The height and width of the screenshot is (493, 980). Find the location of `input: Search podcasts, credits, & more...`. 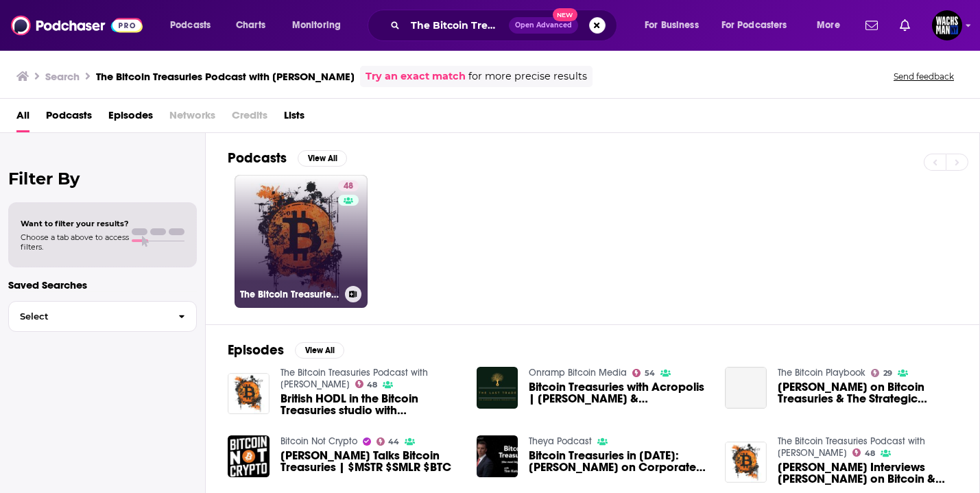

input: Search podcasts, credits, & more... is located at coordinates (457, 26).